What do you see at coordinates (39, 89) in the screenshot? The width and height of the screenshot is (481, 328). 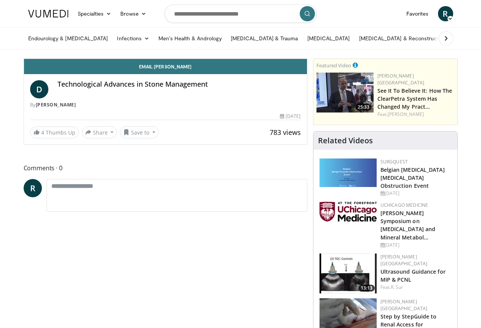 I see `a: D` at bounding box center [39, 89].